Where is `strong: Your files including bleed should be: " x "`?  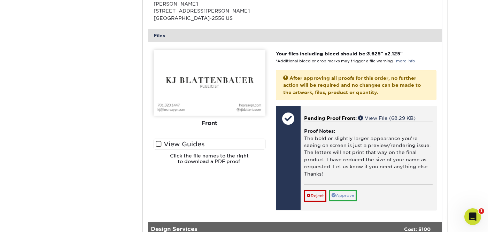 strong: Your files including bleed should be: " x " is located at coordinates (339, 54).